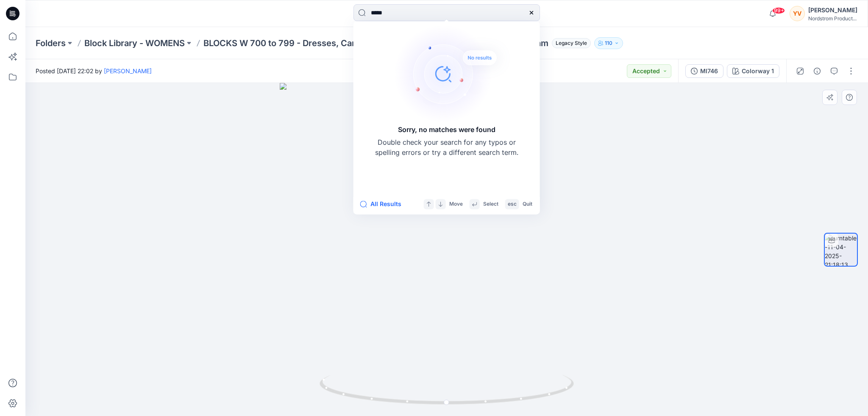 The image size is (868, 416). I want to click on div: MI746, so click(710, 71).